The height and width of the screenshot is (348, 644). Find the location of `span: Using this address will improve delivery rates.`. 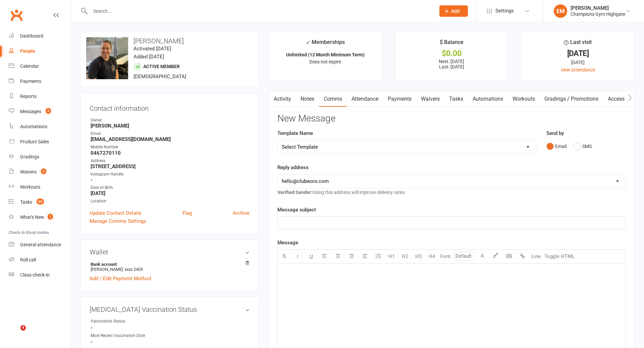

span: Using this address will improve delivery rates. is located at coordinates (341, 192).